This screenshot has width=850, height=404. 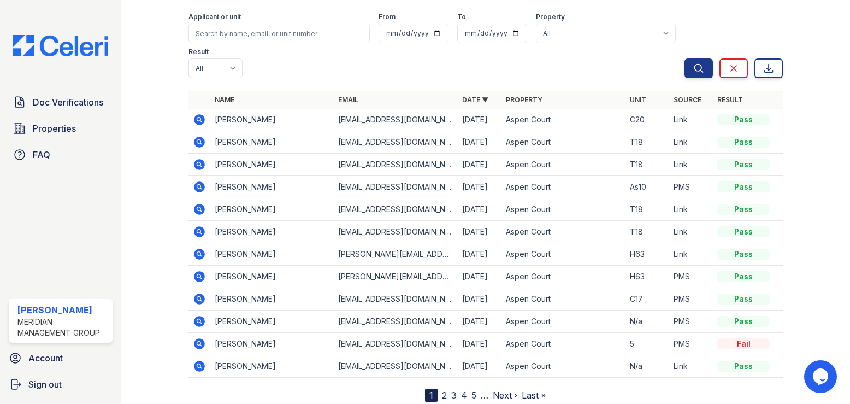 What do you see at coordinates (464, 395) in the screenshot?
I see `a: 4` at bounding box center [464, 395].